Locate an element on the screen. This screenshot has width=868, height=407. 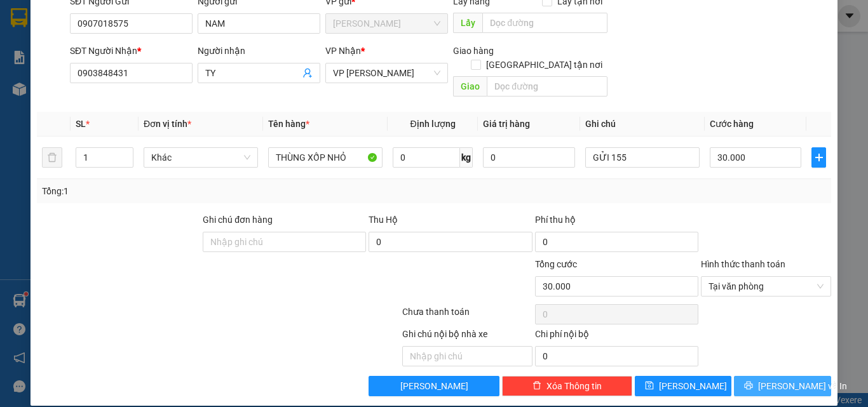
span: SL is located at coordinates (81, 124).